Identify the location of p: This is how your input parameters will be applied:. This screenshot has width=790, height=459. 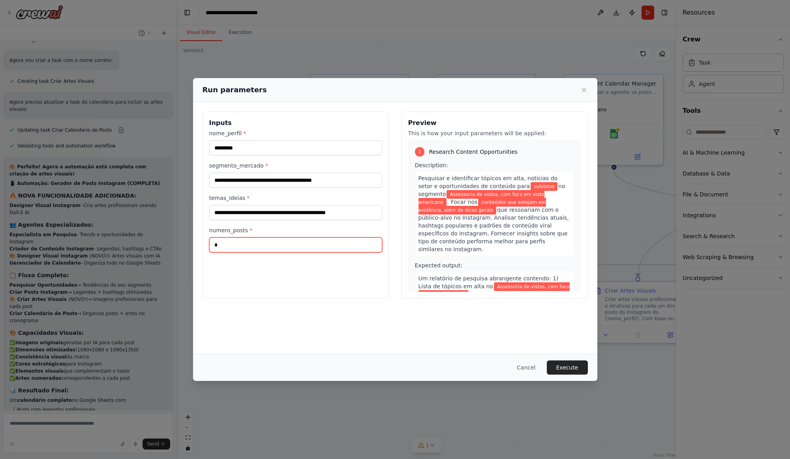
(495, 133).